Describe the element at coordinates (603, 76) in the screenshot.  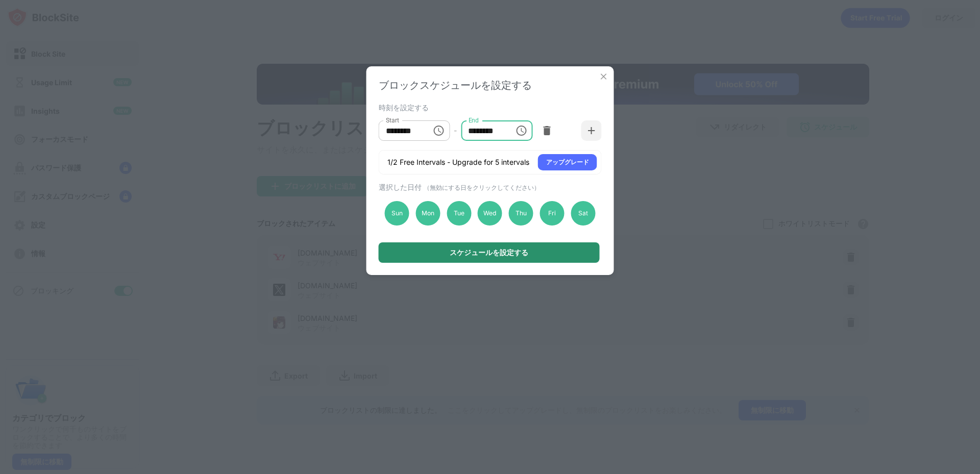
I see `img: x-button.svg` at that location.